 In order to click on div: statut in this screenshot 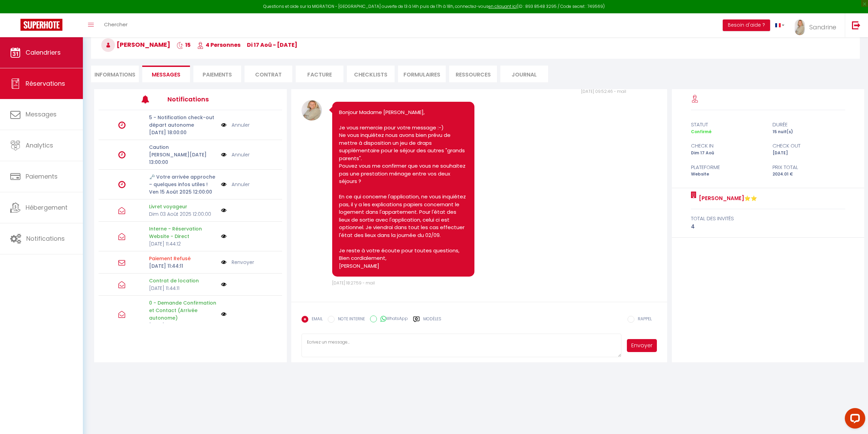, I will do `click(727, 125)`.